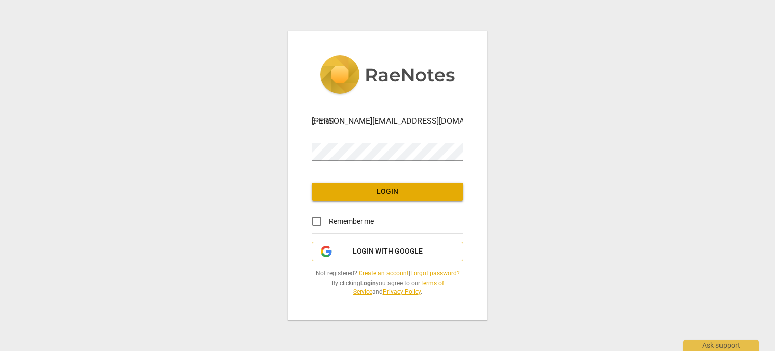 The image size is (775, 351). What do you see at coordinates (721, 345) in the screenshot?
I see `div: Ask support` at bounding box center [721, 345].